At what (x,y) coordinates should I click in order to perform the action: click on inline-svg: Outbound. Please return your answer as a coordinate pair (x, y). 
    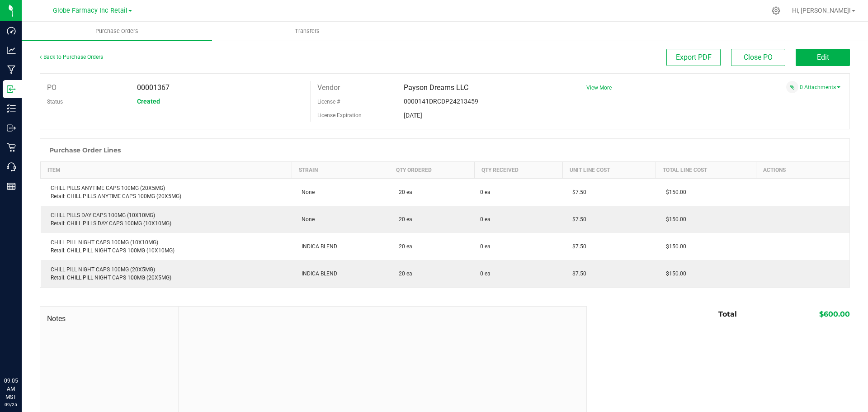
    Looking at the image, I should click on (11, 128).